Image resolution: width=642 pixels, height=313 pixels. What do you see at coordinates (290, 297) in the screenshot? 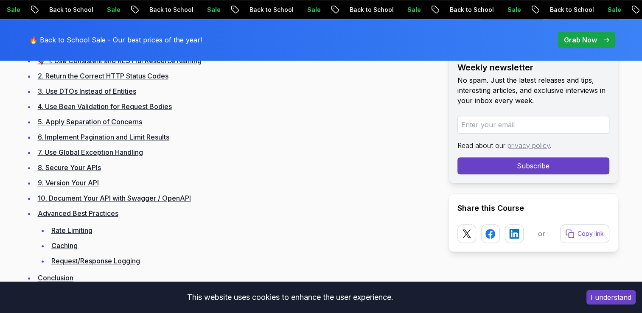
I see `div: This website uses cookies to enhance the user experience.` at bounding box center [290, 297].